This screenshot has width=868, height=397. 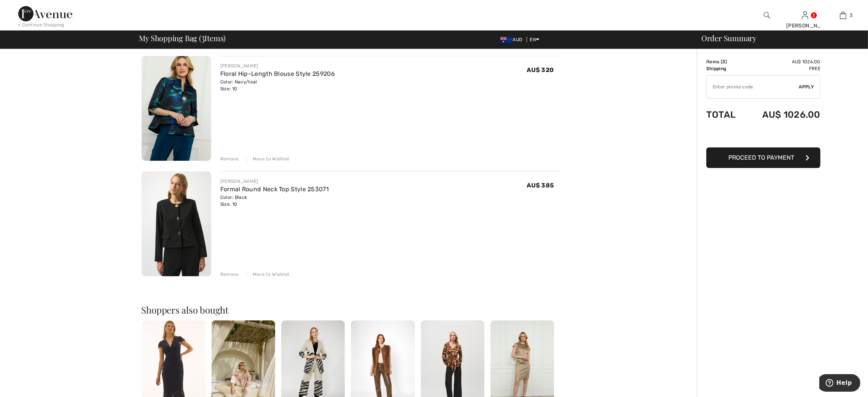 I want to click on span: Help, so click(x=25, y=9).